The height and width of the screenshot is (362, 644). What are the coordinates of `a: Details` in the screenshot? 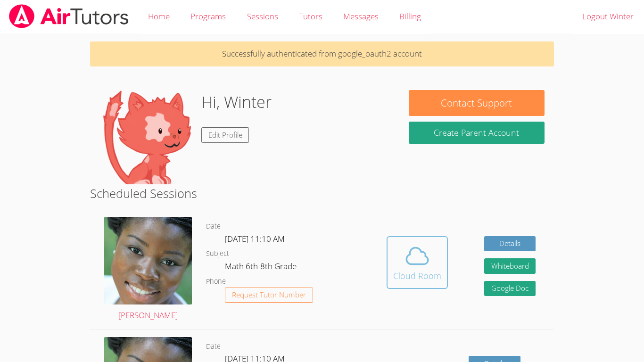 It's located at (511, 243).